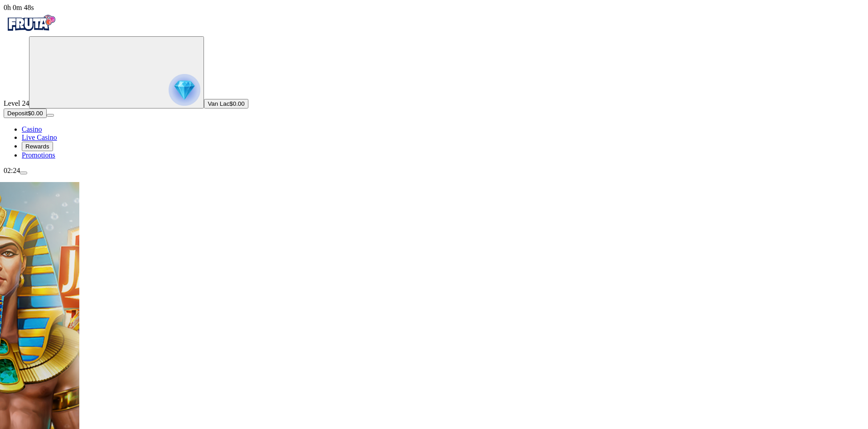 This screenshot has height=429, width=868. I want to click on img: Fruta, so click(30, 24).